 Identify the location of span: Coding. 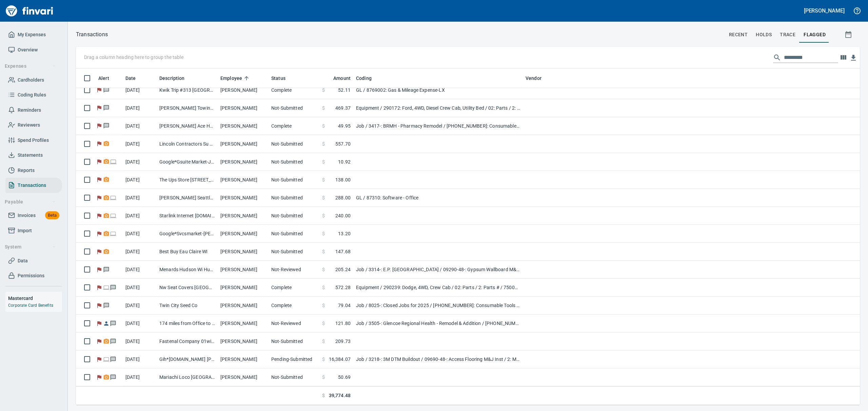
(364, 78).